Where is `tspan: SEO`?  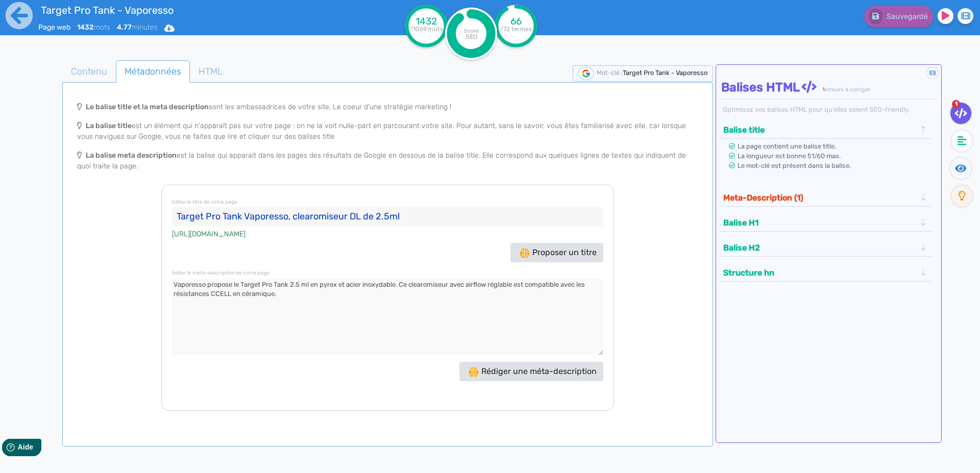
tspan: SEO is located at coordinates (471, 37).